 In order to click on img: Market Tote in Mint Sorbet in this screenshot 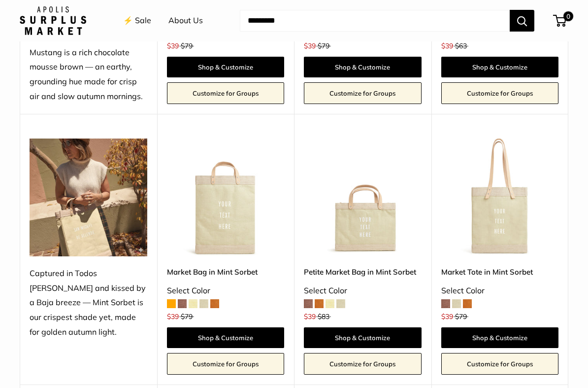, I will do `click(500, 197)`.